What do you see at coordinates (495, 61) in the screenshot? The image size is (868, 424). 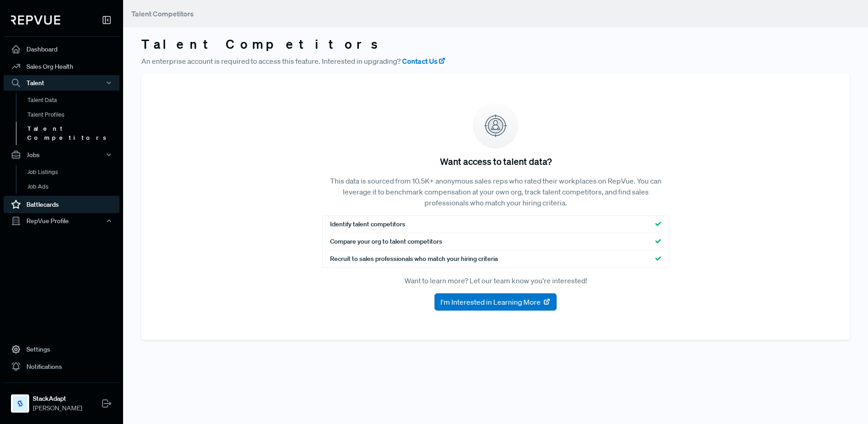 I see `p: An enterprise account is required to access this feature. Interested in upgrading?` at bounding box center [495, 61].